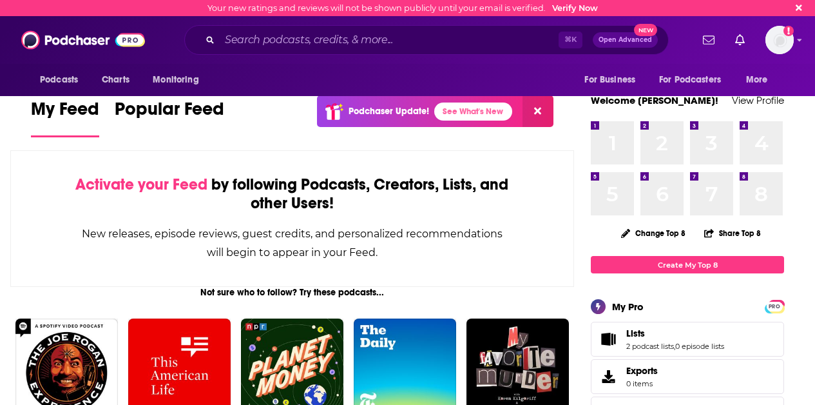 The width and height of the screenshot is (815, 405). I want to click on a: My Feed, so click(65, 117).